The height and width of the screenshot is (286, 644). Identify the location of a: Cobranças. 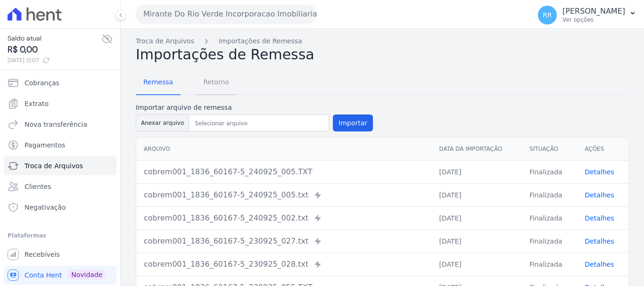
(60, 83).